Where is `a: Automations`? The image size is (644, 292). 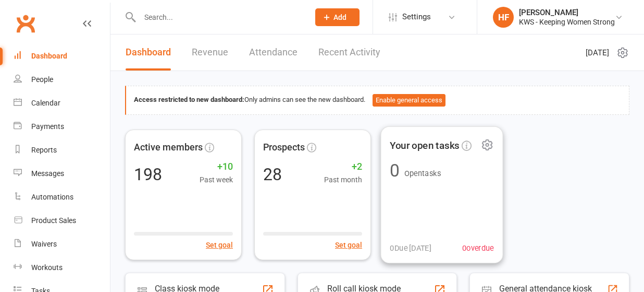
a: Automations is located at coordinates (62, 197).